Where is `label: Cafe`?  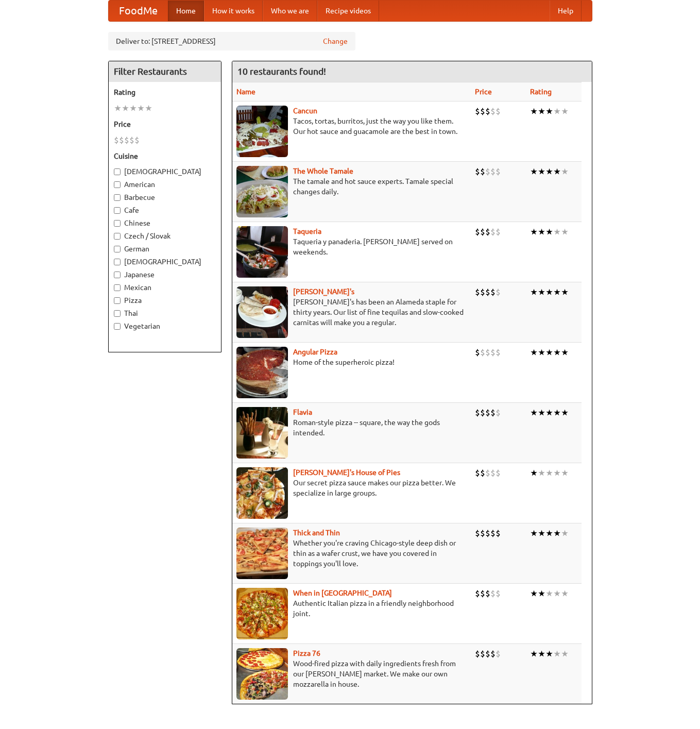 label: Cafe is located at coordinates (165, 211).